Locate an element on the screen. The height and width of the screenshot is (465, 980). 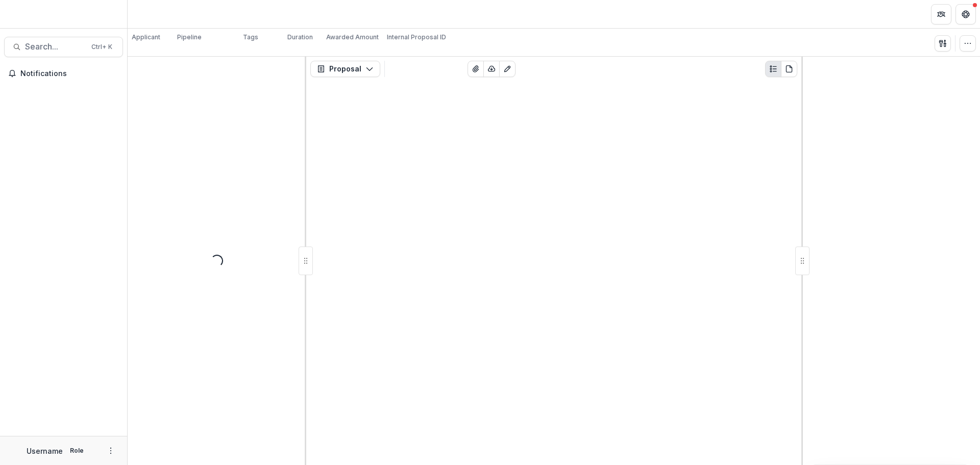
button: Plaintext view is located at coordinates (773, 69).